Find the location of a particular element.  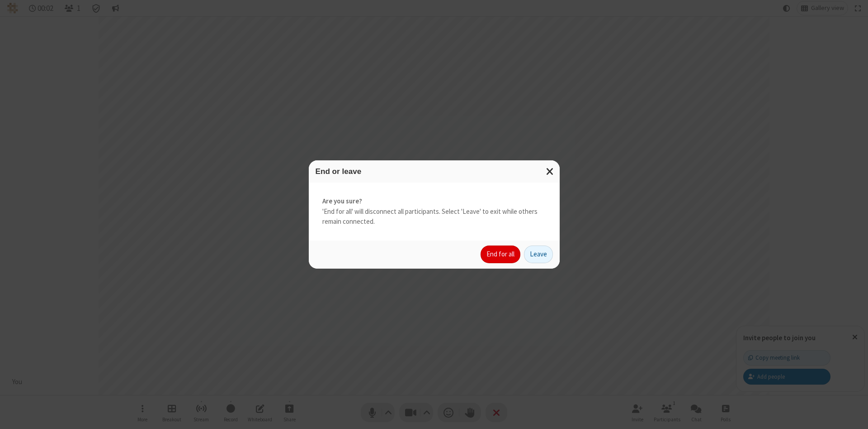

button: Close modal is located at coordinates (550, 171).